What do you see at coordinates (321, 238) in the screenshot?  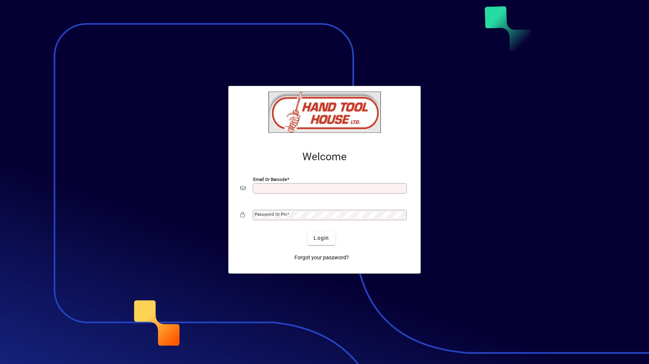 I see `span: Login` at bounding box center [321, 238].